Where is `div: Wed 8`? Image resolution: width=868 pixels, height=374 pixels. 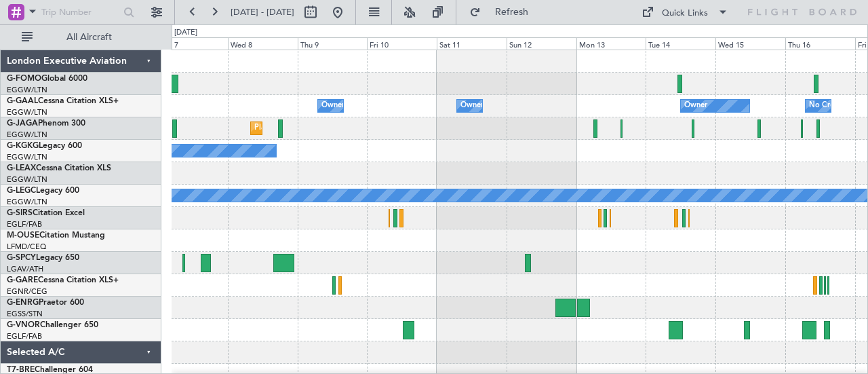 div: Wed 8 is located at coordinates (263, 43).